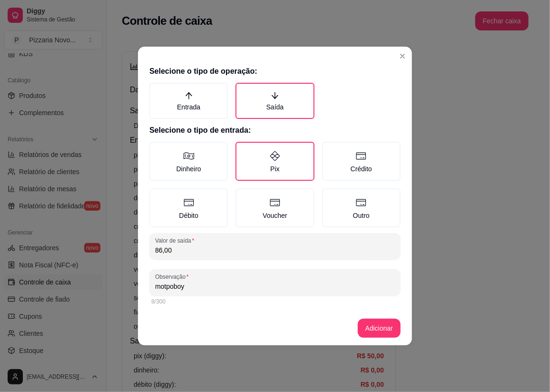 The width and height of the screenshot is (550, 392). Describe the element at coordinates (361, 161) in the screenshot. I see `label: Crédito` at that location.